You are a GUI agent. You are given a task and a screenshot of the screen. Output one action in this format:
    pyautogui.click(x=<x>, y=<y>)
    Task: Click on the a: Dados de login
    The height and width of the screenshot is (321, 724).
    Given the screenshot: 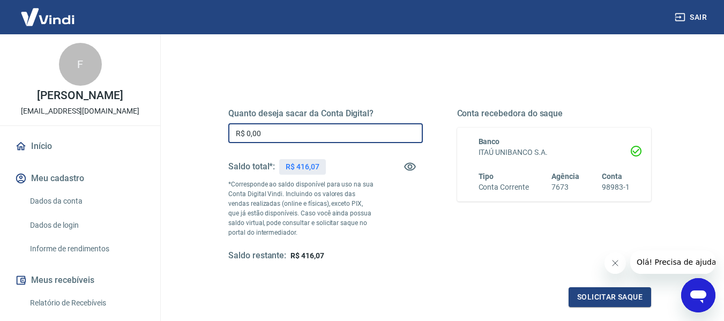 What is the action you would take?
    pyautogui.click(x=86, y=225)
    